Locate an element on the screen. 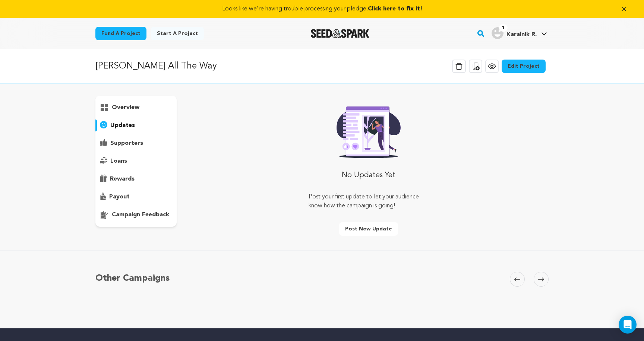  button: payout is located at coordinates (136, 197).